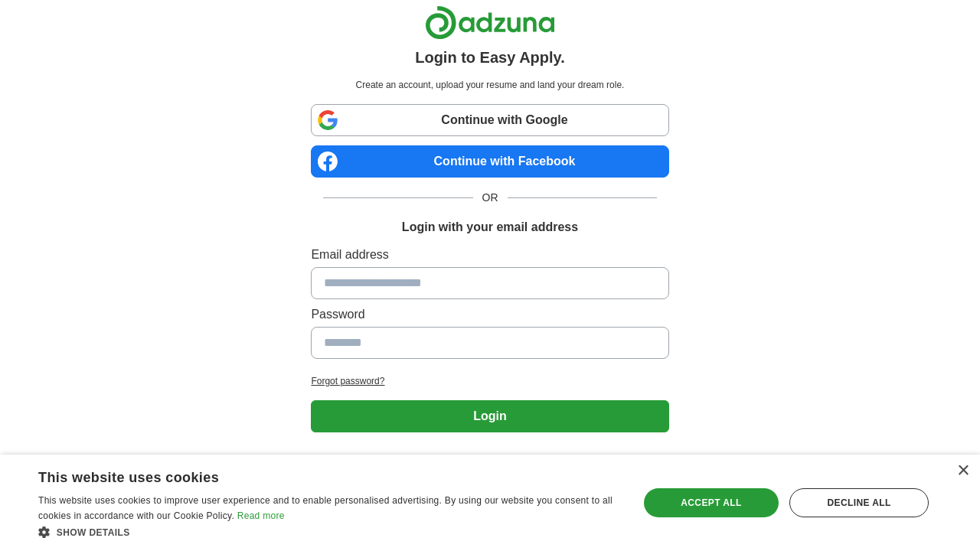 The image size is (980, 551). Describe the element at coordinates (489, 161) in the screenshot. I see `a: Continue with Facebook` at that location.